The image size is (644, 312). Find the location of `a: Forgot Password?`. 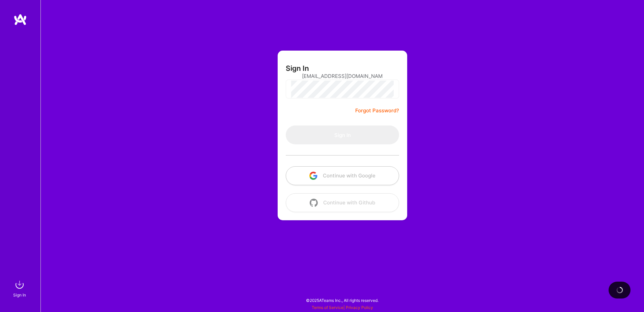

a: Forgot Password? is located at coordinates (377, 111).